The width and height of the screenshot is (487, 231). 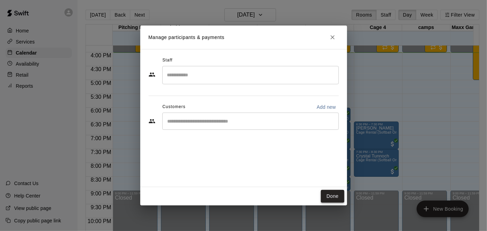 What do you see at coordinates (251, 75) in the screenshot?
I see `div: Search staff` at bounding box center [251, 75].